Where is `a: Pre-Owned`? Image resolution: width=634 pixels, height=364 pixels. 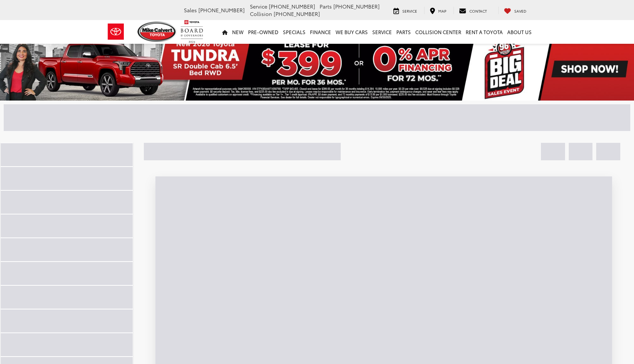 a: Pre-Owned is located at coordinates (263, 32).